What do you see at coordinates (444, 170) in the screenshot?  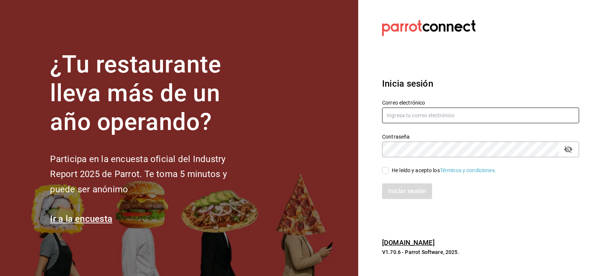 I see `div: He leído y acepto los` at bounding box center [444, 170].